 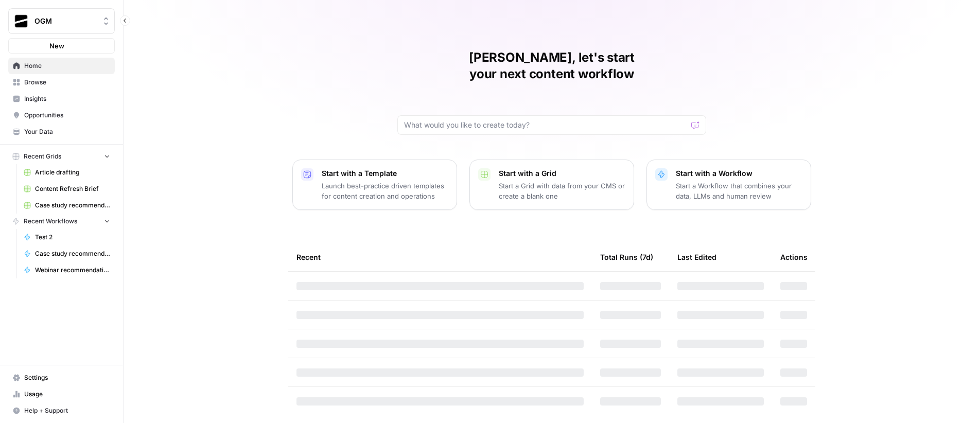 I want to click on div: Actions, so click(x=794, y=257).